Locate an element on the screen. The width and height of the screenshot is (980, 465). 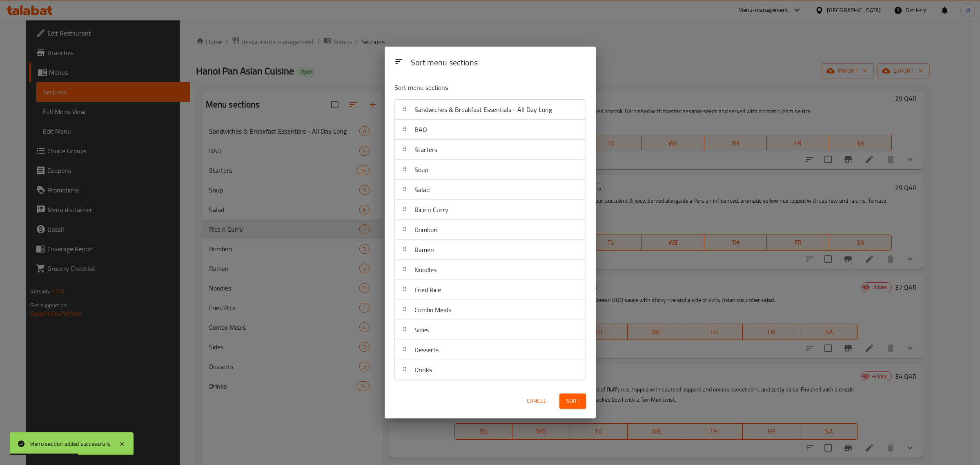
span: Cancel is located at coordinates (537, 401).